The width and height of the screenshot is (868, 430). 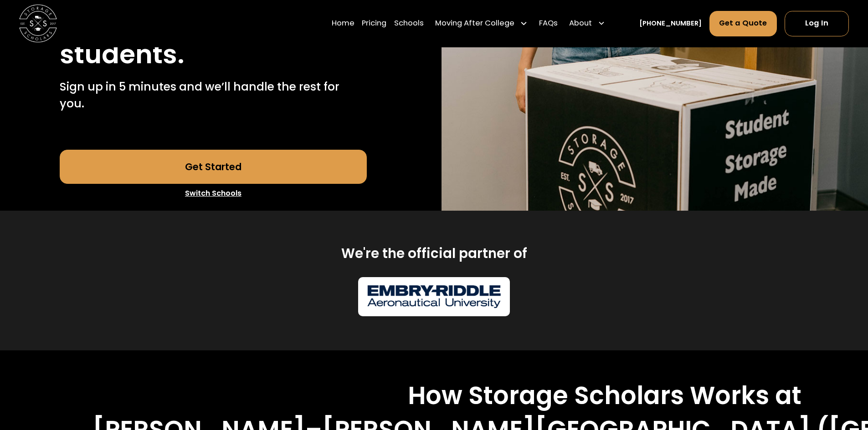 I want to click on a: Get Started, so click(x=213, y=167).